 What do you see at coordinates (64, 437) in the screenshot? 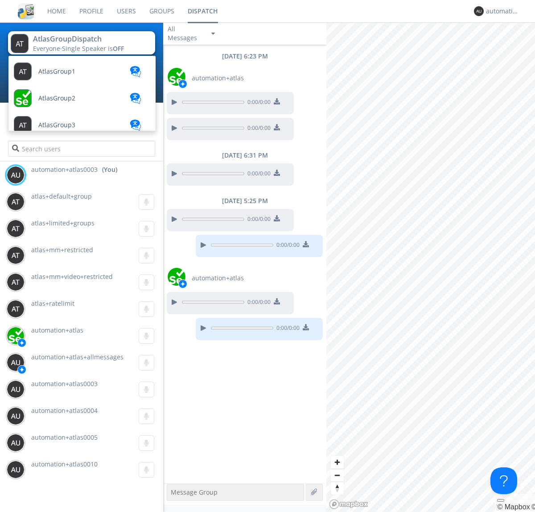
I see `span: automation+atlas0005` at bounding box center [64, 437].